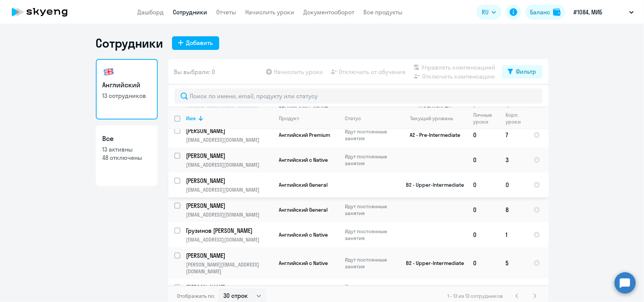 The height and width of the screenshot is (302, 644). I want to click on div: Личные уроки, so click(486, 118).